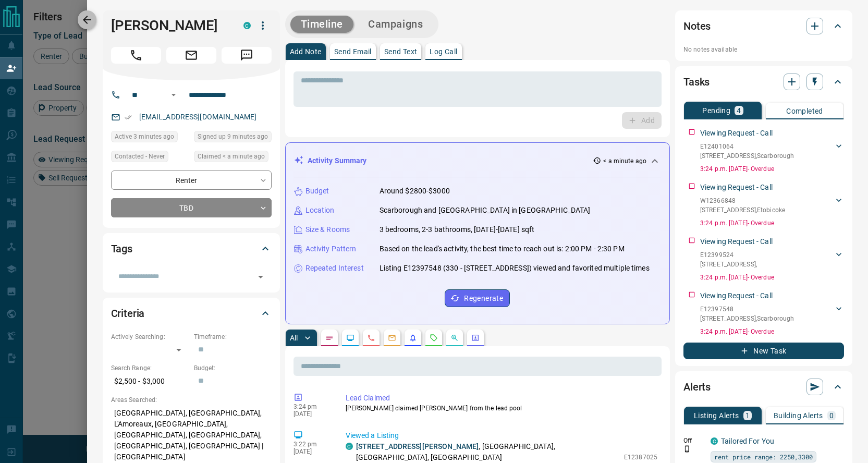  Describe the element at coordinates (502, 435) in the screenshot. I see `p: Viewed a Listing` at that location.